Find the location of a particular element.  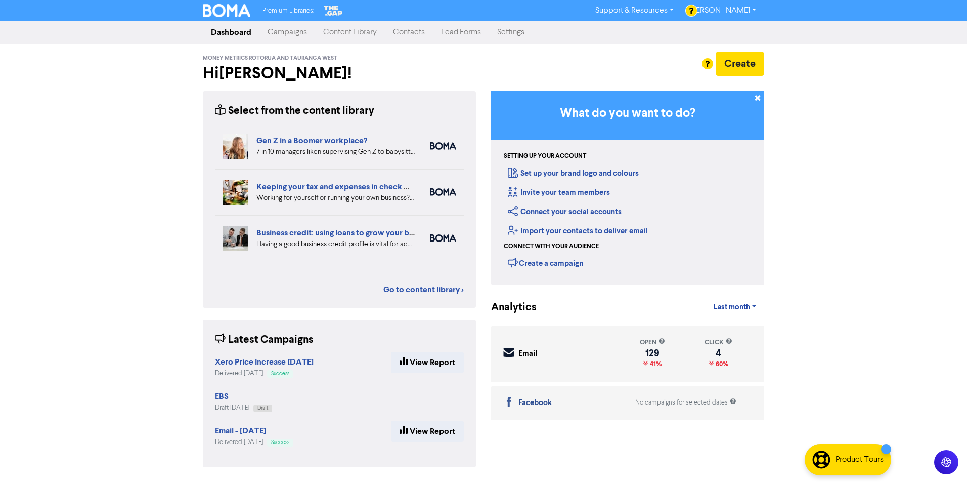

div: 7 in 10 managers liken supervising Gen Z to babysitting or parenting. But is your people manageme... is located at coordinates (335, 152).